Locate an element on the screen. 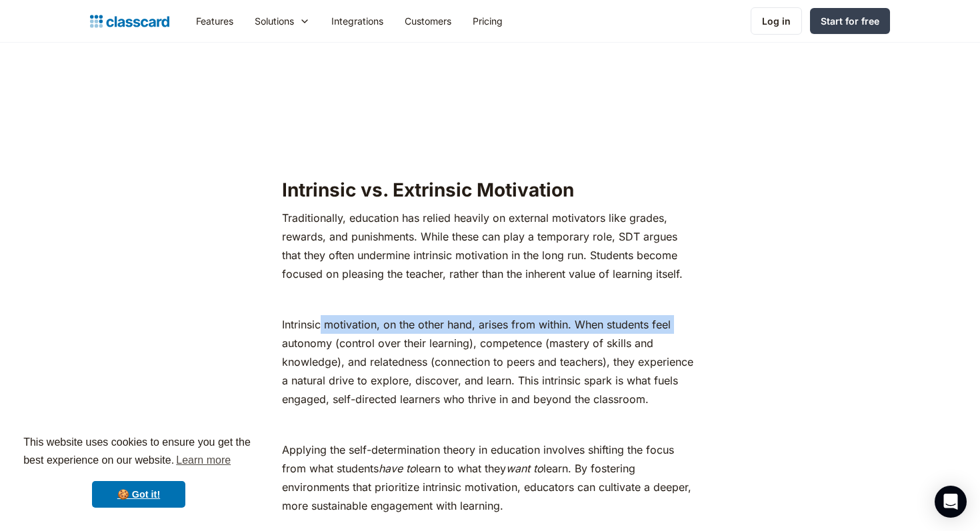 The height and width of the screenshot is (531, 980). a: Pricing is located at coordinates (488, 21).